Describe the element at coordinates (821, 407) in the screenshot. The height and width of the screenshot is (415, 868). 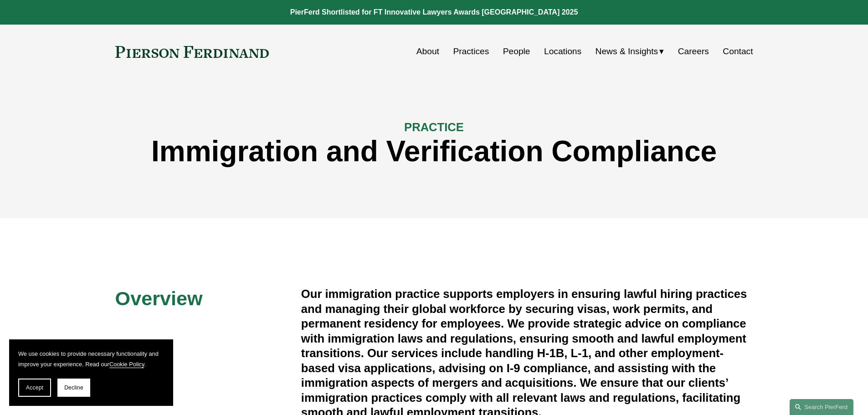
I see `a: Search this site` at that location.